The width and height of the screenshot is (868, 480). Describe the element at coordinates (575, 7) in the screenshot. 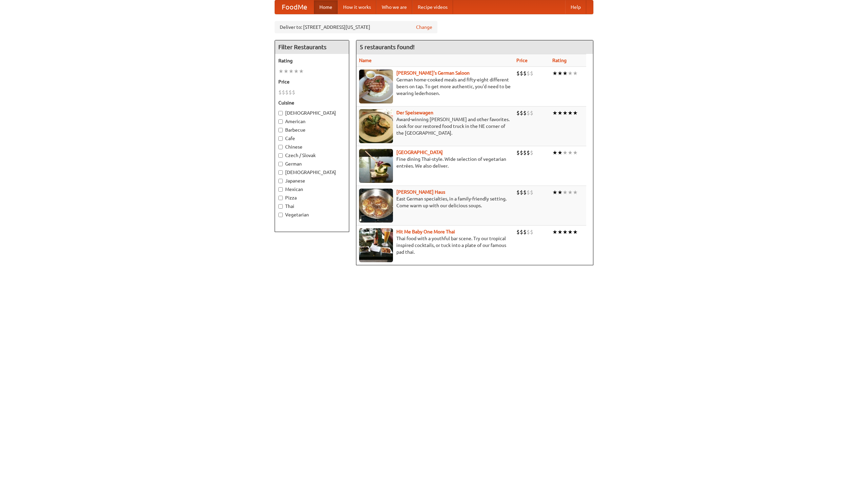

I see `a: Help` at that location.